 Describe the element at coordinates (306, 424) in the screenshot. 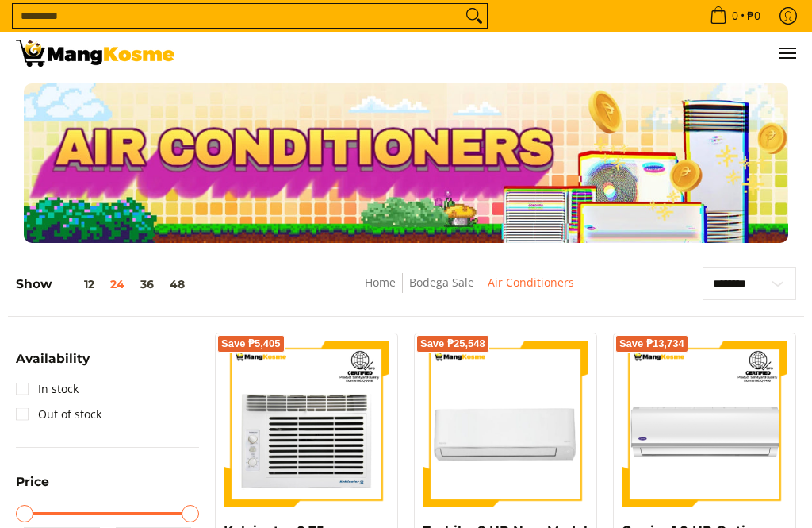

I see `img: Kelvinator 0.75 HP Deluxe Eco, Window-Type Air Conditioner (Class A)` at that location.